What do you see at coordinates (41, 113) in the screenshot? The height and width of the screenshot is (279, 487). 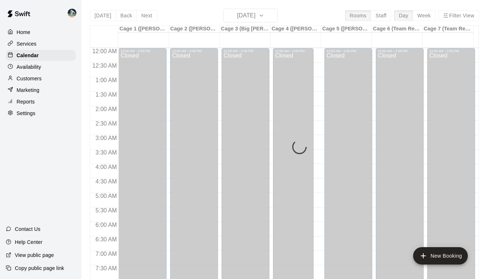 I see `a: Settings` at bounding box center [41, 113].